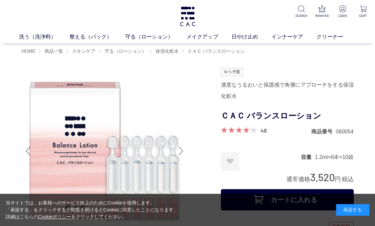 Image resolution: width=375 pixels, height=226 pixels. Describe the element at coordinates (230, 161) in the screenshot. I see `a: お気に入りに登録する` at that location.